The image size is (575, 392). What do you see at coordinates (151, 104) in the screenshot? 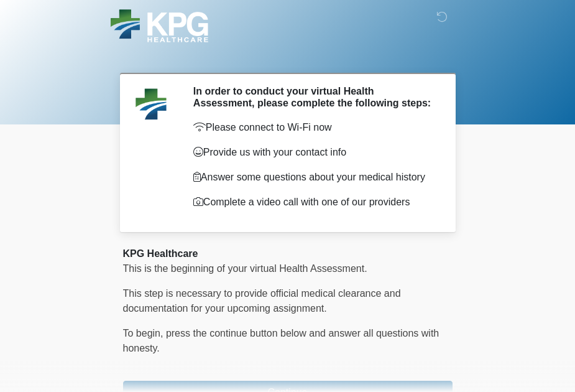
I see `img: Agent Avatar` at bounding box center [151, 104].